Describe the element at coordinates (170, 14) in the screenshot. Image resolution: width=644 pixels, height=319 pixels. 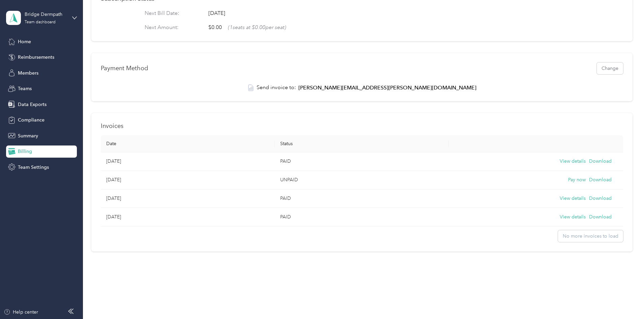
I see `p: Next Bill Date:` at that location.